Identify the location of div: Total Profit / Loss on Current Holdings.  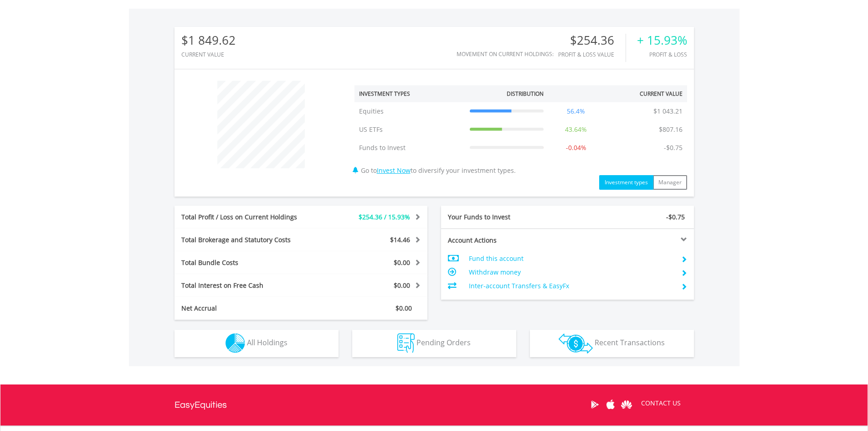
(248, 217).